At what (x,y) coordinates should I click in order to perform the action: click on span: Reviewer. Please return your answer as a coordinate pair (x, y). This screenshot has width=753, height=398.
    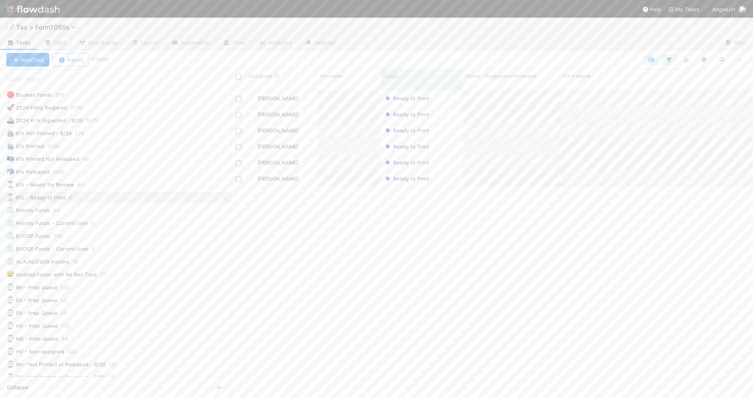
    Looking at the image, I should click on (332, 76).